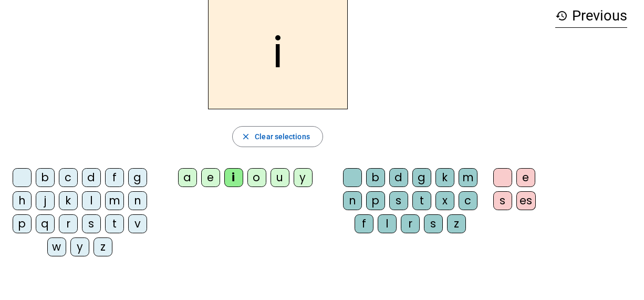 The image size is (644, 300). What do you see at coordinates (561, 16) in the screenshot?
I see `mat-icon: history` at bounding box center [561, 16].